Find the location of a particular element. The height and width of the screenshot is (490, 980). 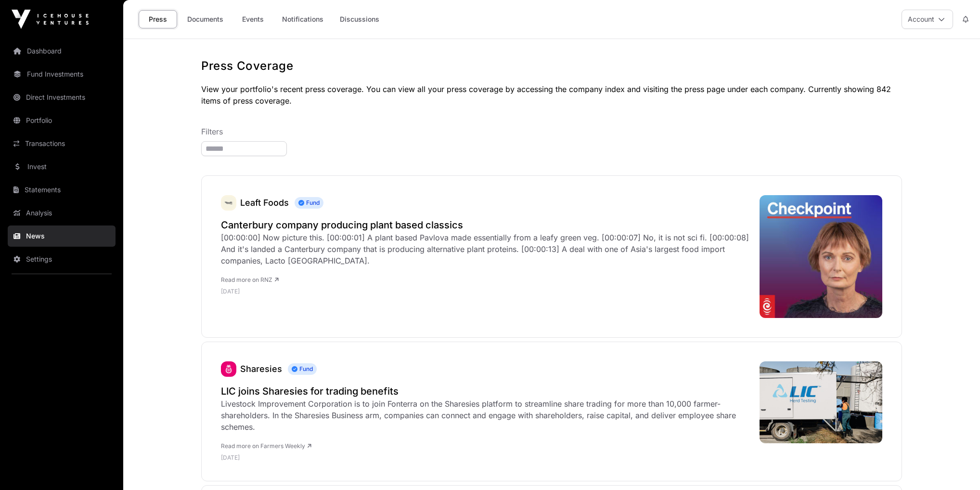

h2: Canterbury company producing plant based classics is located at coordinates (486, 225).